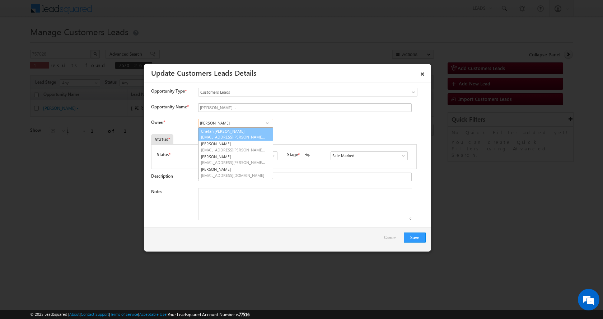  Describe the element at coordinates (162, 139) in the screenshot. I see `div: Status` at that location.